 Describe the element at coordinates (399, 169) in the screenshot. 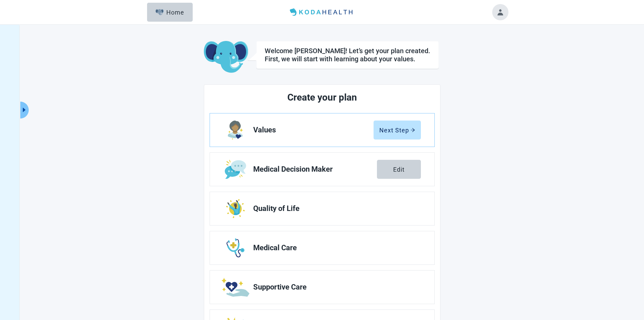

I see `button: Edit` at that location.